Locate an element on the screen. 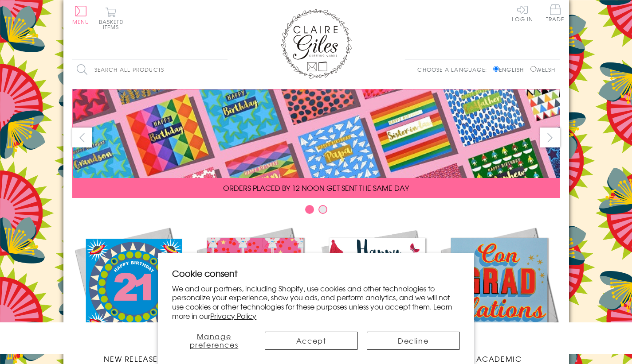 The image size is (632, 364). h2: Cookie consent is located at coordinates (316, 273).